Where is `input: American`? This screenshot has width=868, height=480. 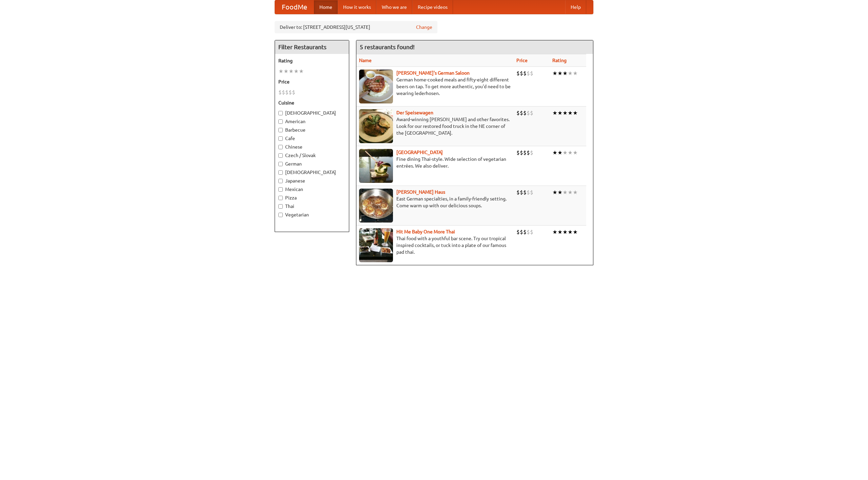 input: American is located at coordinates (280, 121).